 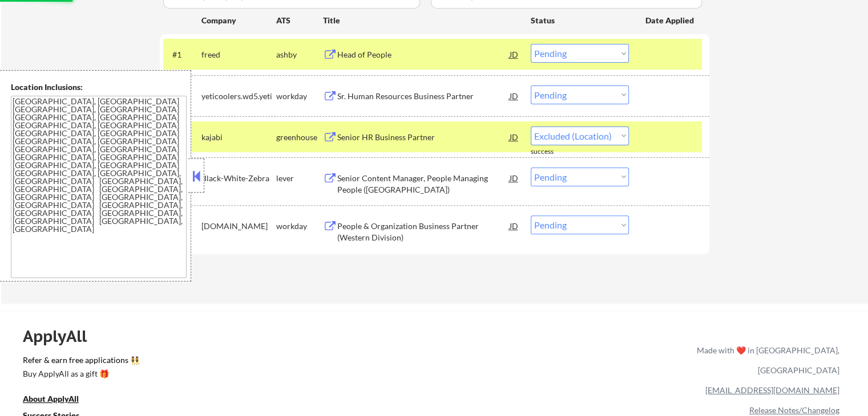 What do you see at coordinates (51, 399) in the screenshot?
I see `u: About ApplyAll` at bounding box center [51, 399].